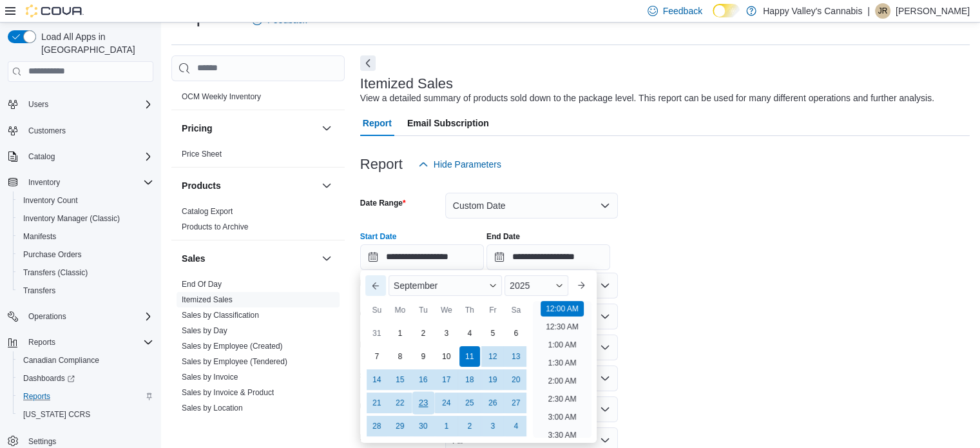 Image resolution: width=980 pixels, height=448 pixels. Describe the element at coordinates (39, 237) in the screenshot. I see `a: Manifests` at that location.